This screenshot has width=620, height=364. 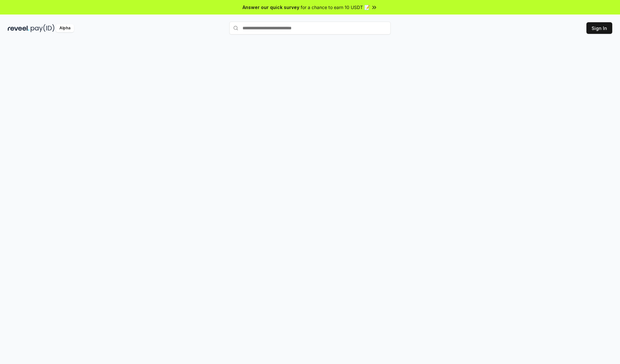 I want to click on img: pay_id, so click(x=43, y=28).